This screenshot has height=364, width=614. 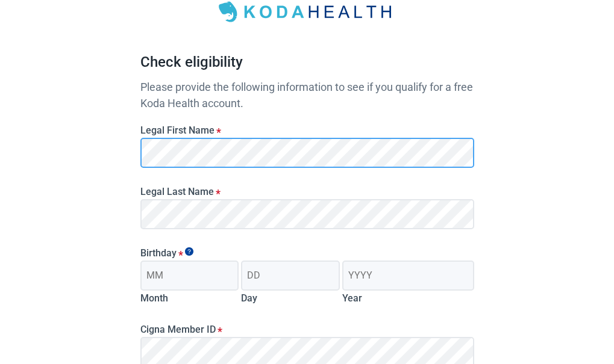 I want to click on input: Birth year, so click(x=408, y=276).